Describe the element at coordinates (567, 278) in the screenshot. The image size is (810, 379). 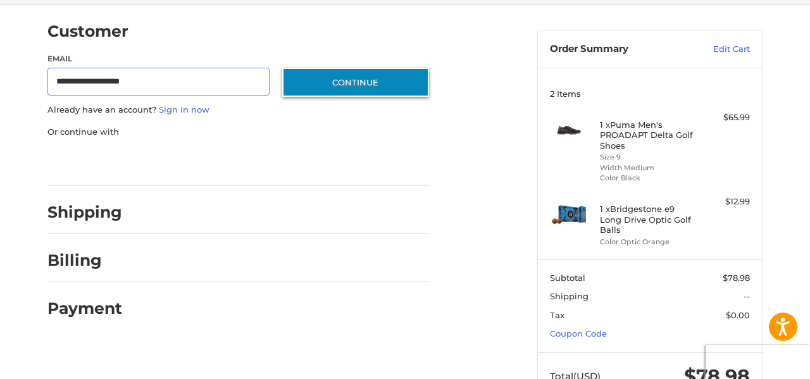
I see `span: Subtotal` at that location.